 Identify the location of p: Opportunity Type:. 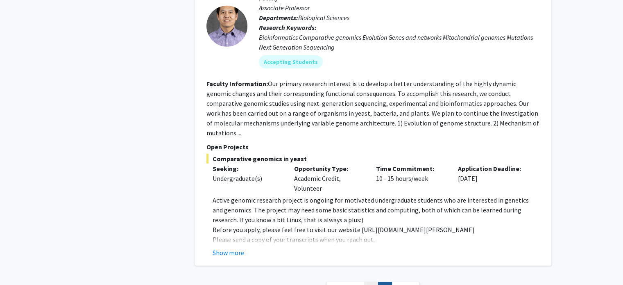
(329, 168).